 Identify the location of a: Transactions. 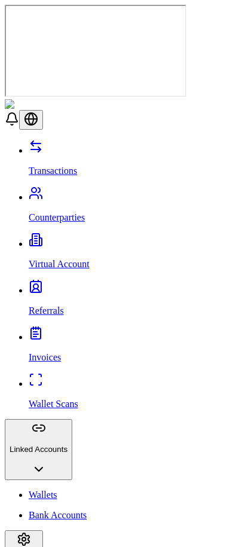
(135, 161).